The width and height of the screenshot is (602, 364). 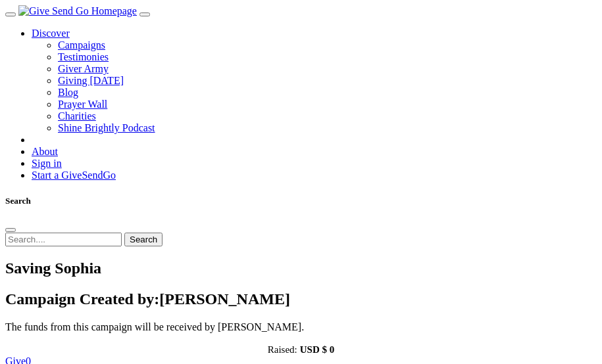 I want to click on a: About, so click(x=45, y=151).